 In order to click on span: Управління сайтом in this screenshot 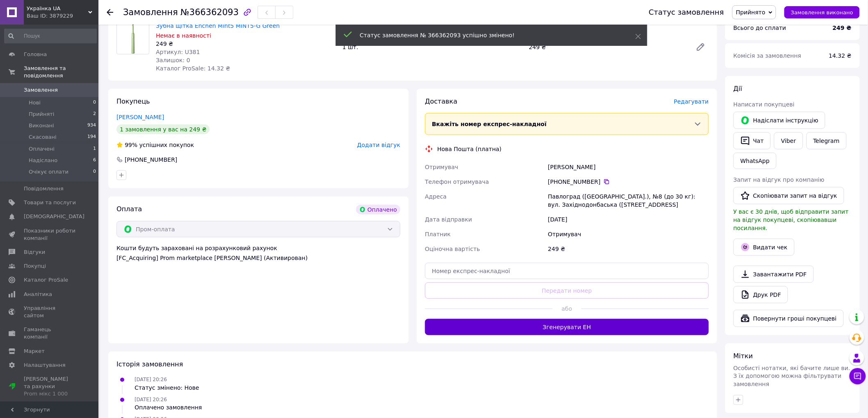, I will do `click(50, 313)`.